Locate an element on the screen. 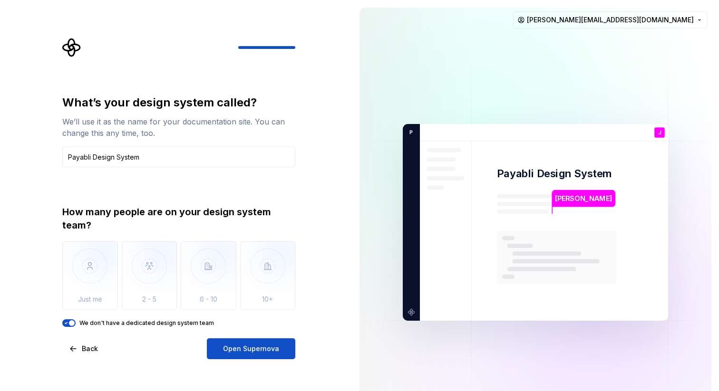  p: J is located at coordinates (659, 133).